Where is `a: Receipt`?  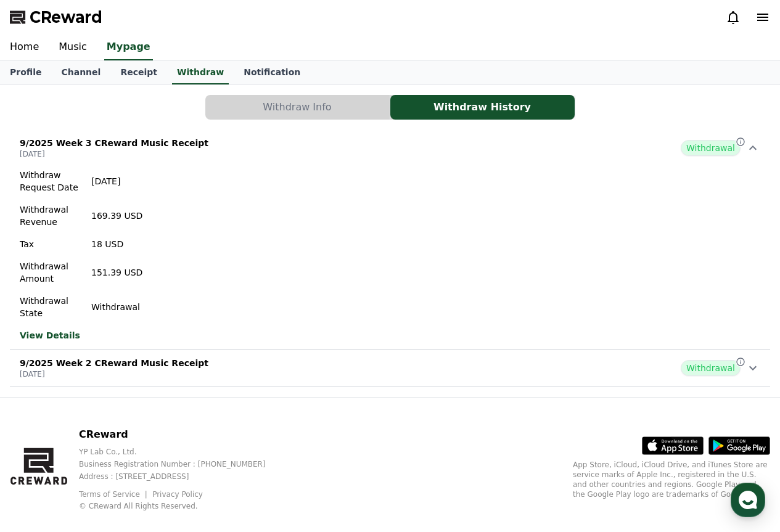 a: Receipt is located at coordinates (139, 73).